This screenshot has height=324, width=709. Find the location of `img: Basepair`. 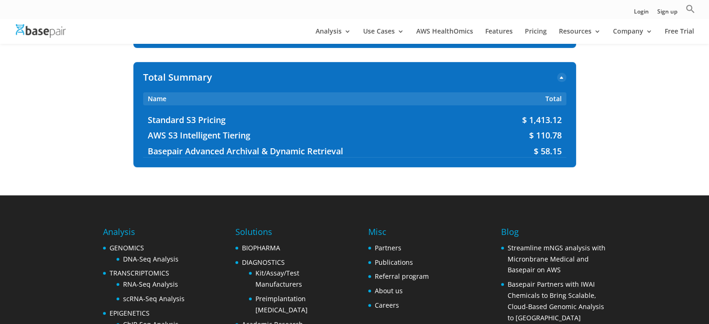

img: Basepair is located at coordinates (41, 31).